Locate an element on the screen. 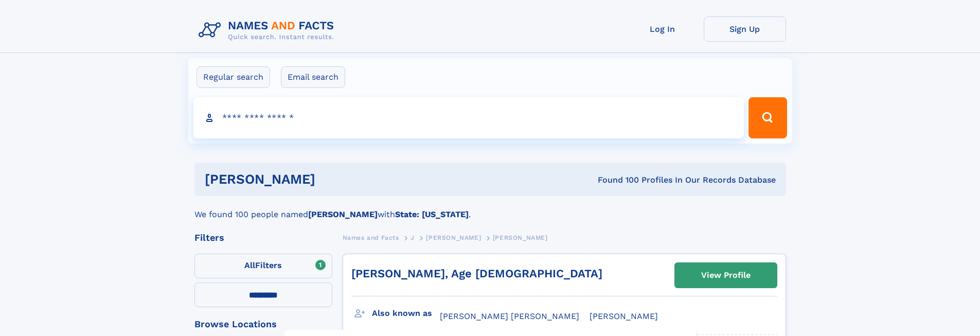 This screenshot has height=336, width=980. div: We found 100 people named with . is located at coordinates (490, 208).